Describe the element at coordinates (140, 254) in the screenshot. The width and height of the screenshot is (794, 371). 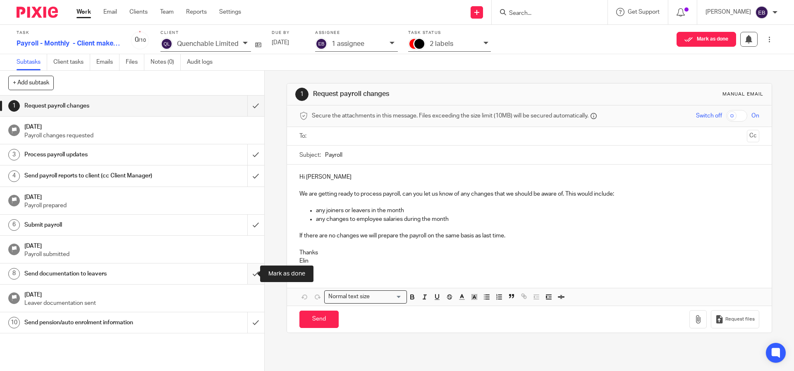
I see `p: Payroll submitted` at that location.